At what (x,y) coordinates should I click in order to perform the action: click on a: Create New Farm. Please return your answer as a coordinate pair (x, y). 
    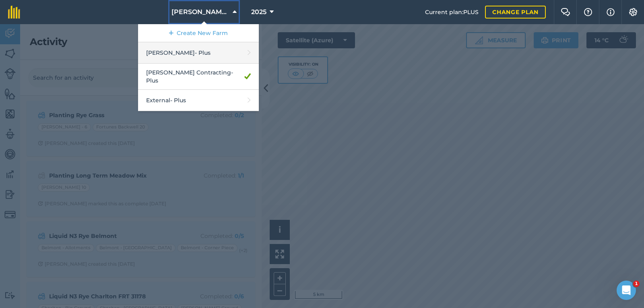
    Looking at the image, I should click on (198, 33).